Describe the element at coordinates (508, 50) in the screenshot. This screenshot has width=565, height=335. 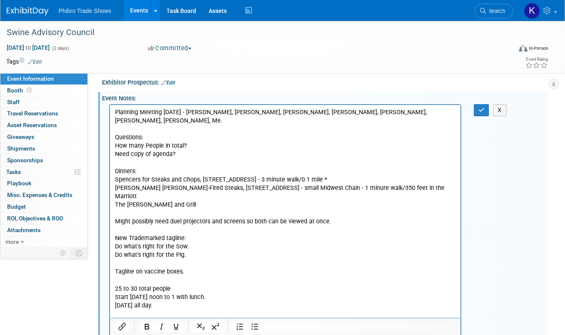
I see `div: Event Format` at that location.